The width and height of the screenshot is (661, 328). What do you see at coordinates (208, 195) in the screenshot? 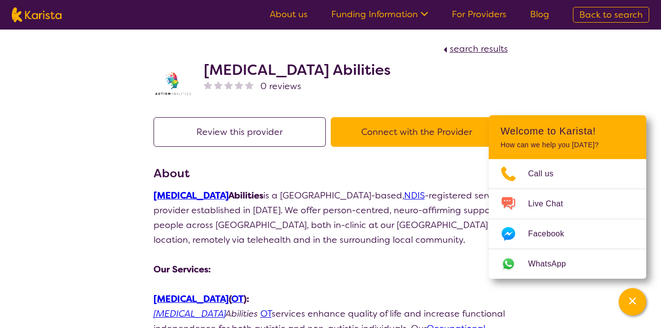
I see `strong: Abilities` at bounding box center [208, 195].